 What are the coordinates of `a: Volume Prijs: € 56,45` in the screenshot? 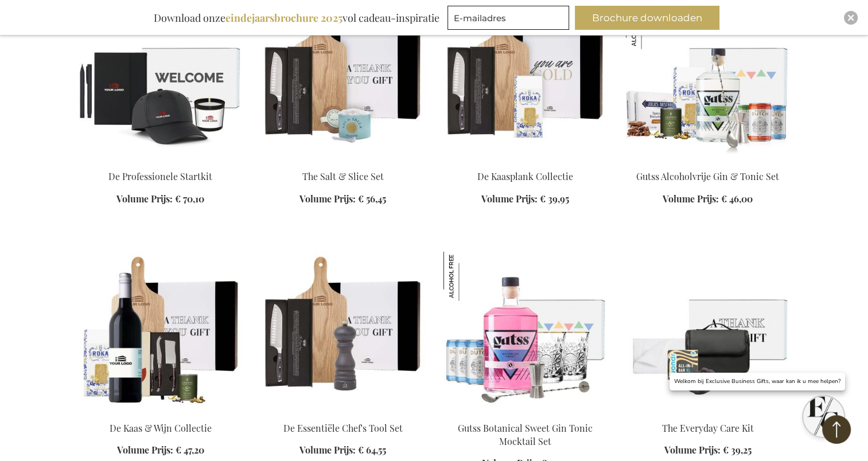 It's located at (343, 199).